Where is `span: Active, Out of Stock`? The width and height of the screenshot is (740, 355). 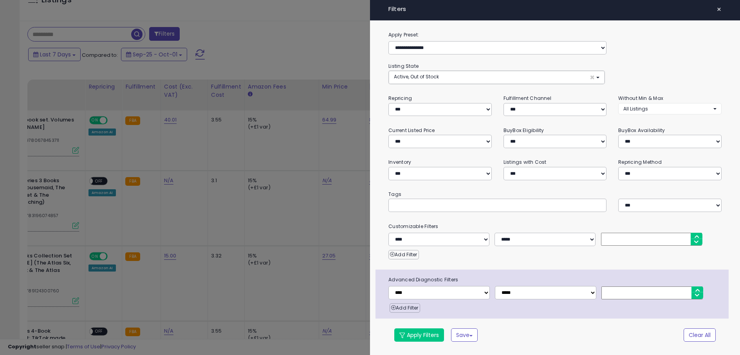 span: Active, Out of Stock is located at coordinates (416, 76).